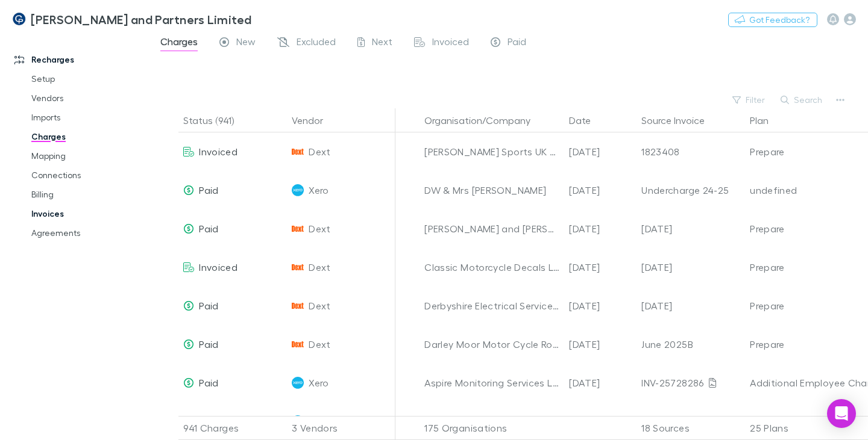 The height and width of the screenshot is (440, 868). What do you see at coordinates (773, 20) in the screenshot?
I see `button: Got Feedback?` at bounding box center [773, 20].